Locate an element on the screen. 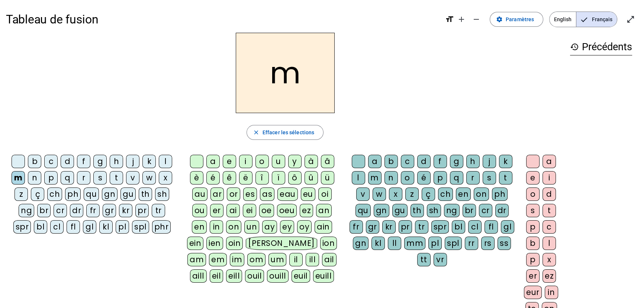  button: Paramètres is located at coordinates (516, 19).